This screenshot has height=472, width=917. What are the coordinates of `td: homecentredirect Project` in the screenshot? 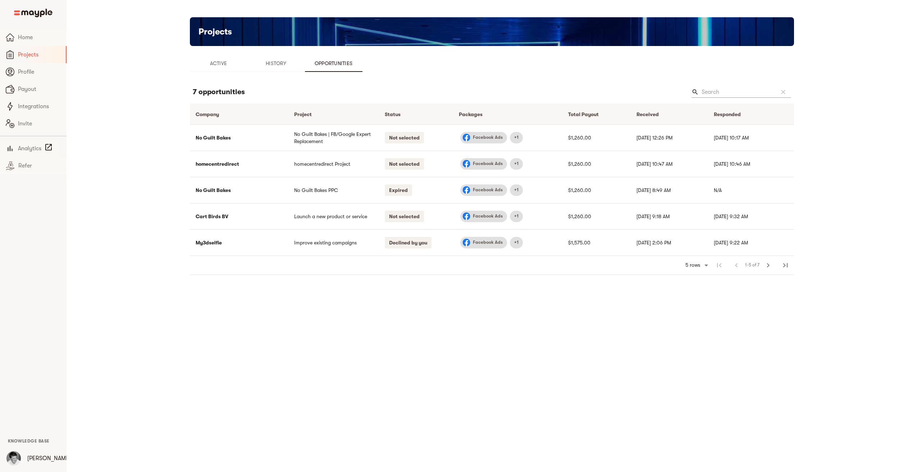 It's located at (334, 164).